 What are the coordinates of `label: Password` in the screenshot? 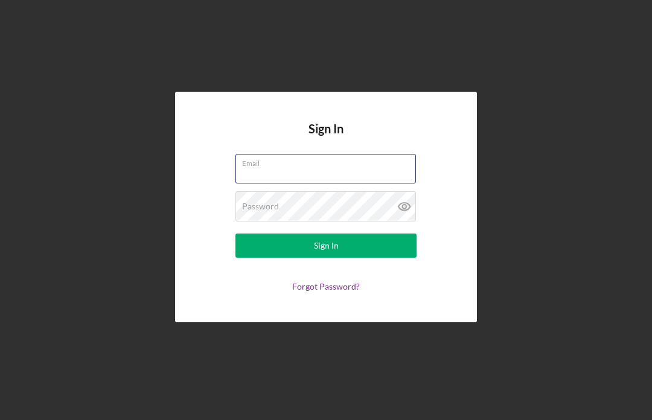 It's located at (260, 206).